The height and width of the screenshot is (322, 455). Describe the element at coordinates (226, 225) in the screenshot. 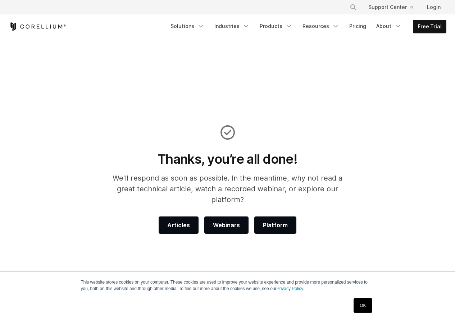

I see `a: Webinars` at that location.